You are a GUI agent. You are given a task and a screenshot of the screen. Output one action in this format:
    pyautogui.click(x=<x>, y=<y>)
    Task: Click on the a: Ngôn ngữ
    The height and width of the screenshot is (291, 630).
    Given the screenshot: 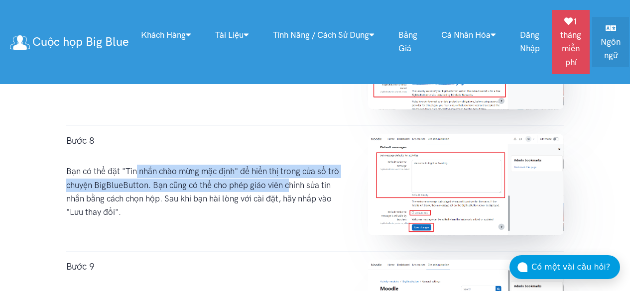 What is the action you would take?
    pyautogui.click(x=611, y=42)
    